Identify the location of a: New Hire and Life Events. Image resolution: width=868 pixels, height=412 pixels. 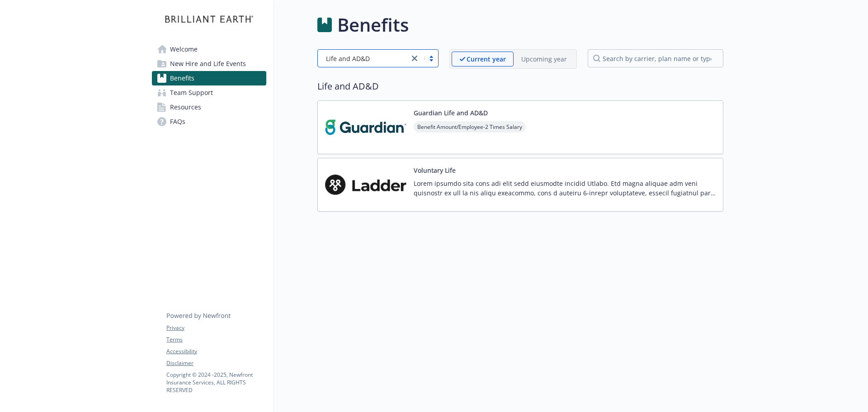
(209, 64).